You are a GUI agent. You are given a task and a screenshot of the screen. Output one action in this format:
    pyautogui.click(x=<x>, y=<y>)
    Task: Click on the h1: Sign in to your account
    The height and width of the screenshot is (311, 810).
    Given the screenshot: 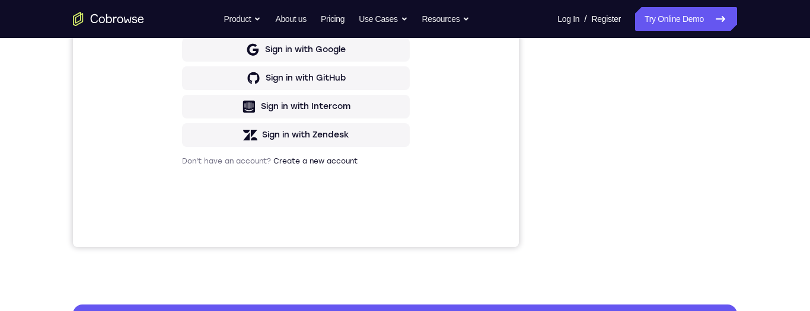 What is the action you would take?
    pyautogui.click(x=223, y=90)
    